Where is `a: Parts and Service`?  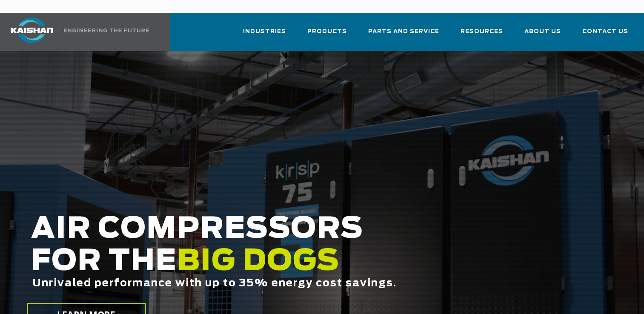 a: Parts and Service is located at coordinates (404, 35).